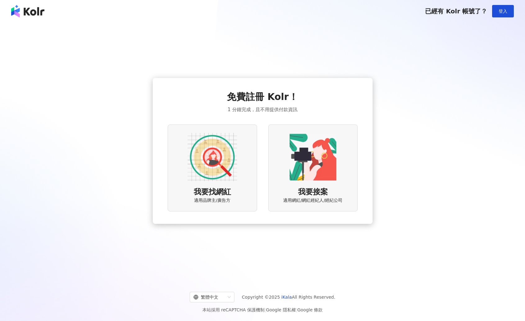  I want to click on span: Copyright © 2025 All Rights Reserved., so click(288, 297).